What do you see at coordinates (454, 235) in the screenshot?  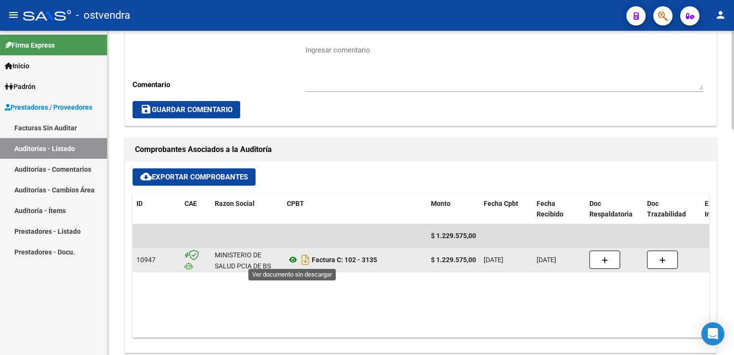 I see `span: $ 1.229.575,00` at bounding box center [454, 235].